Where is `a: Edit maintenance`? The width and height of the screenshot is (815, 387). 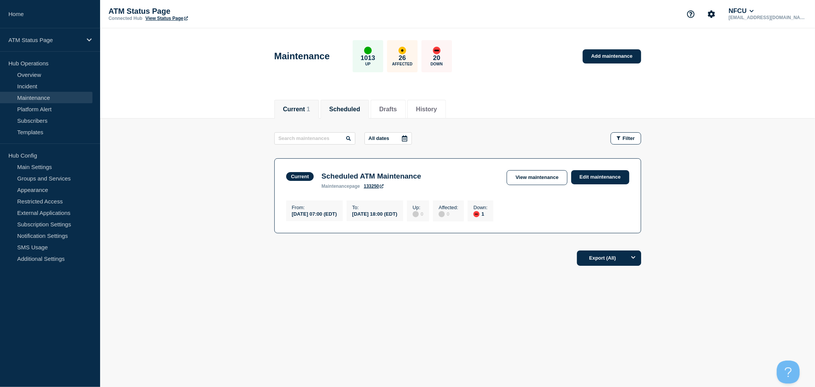
a: Edit maintenance is located at coordinates (600, 177).